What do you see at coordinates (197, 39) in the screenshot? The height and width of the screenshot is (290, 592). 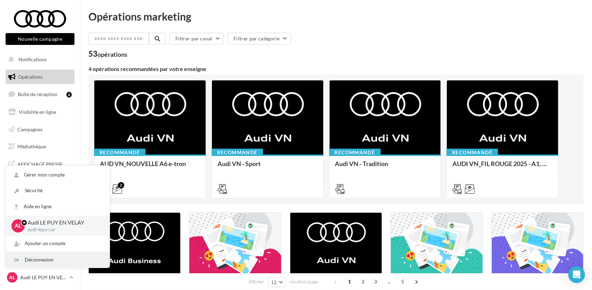 I see `button: Filtrer par canal` at bounding box center [197, 39].